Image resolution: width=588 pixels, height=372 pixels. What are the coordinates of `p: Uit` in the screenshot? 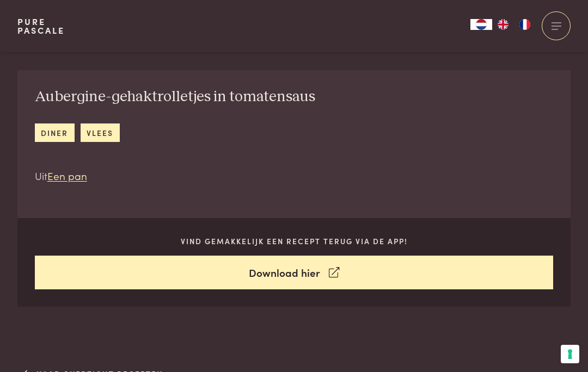 It's located at (175, 176).